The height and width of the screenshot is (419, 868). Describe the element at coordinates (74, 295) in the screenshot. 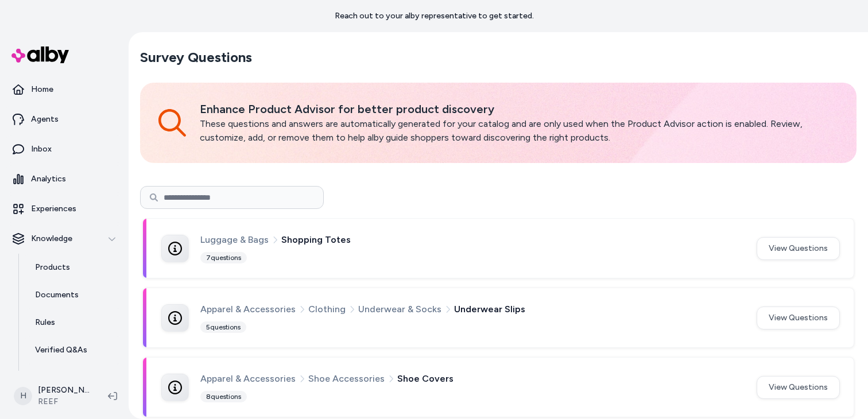

I see `a: Documents` at that location.